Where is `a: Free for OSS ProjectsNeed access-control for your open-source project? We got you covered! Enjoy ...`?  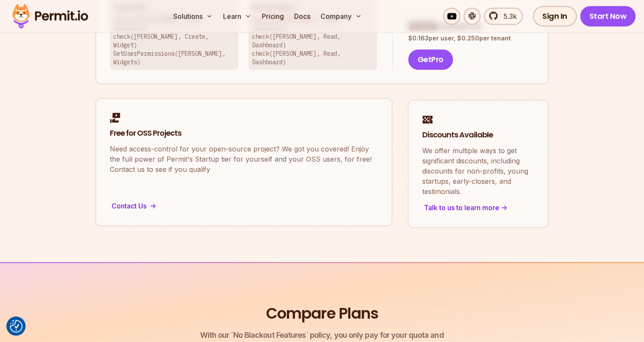 a: Free for OSS ProjectsNeed access-control for your open-source project? We got you covered! Enjoy ... is located at coordinates (244, 162).